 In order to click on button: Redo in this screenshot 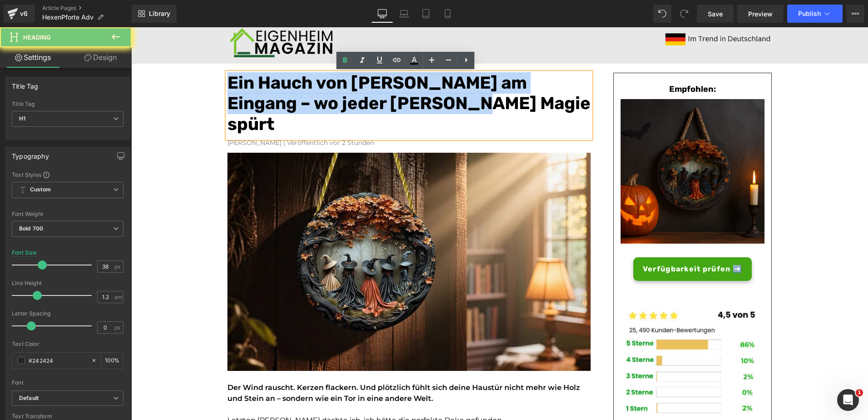, I will do `click(684, 14)`.